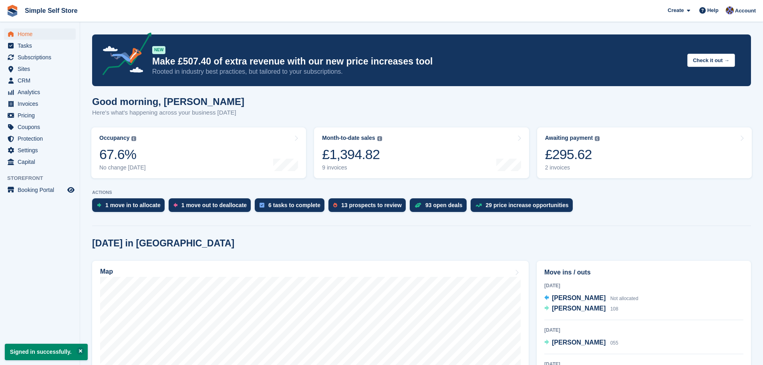  What do you see at coordinates (713, 10) in the screenshot?
I see `span: Help` at bounding box center [713, 10].